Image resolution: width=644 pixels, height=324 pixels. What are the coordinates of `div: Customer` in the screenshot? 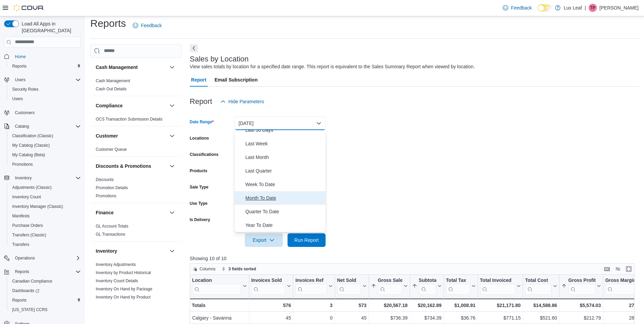 It's located at (136, 151).